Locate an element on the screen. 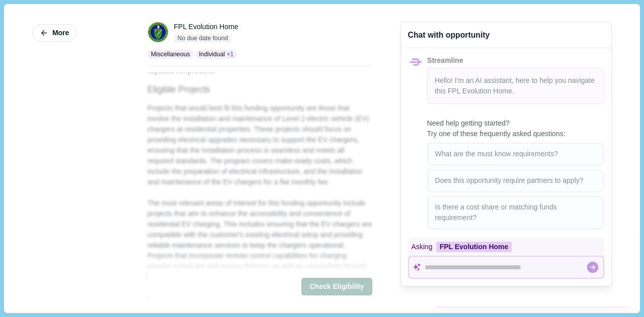  span: Need help getting started? Try one of these frequently asked questions: is located at coordinates (516, 129).